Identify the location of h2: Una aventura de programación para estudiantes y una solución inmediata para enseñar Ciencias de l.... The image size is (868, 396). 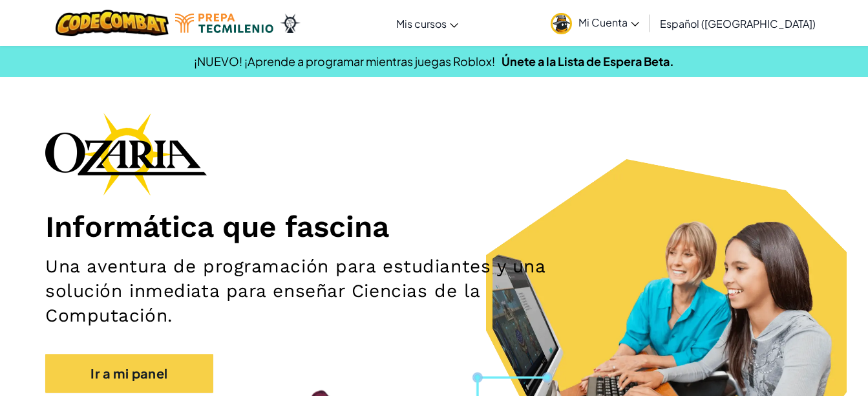
(306, 291).